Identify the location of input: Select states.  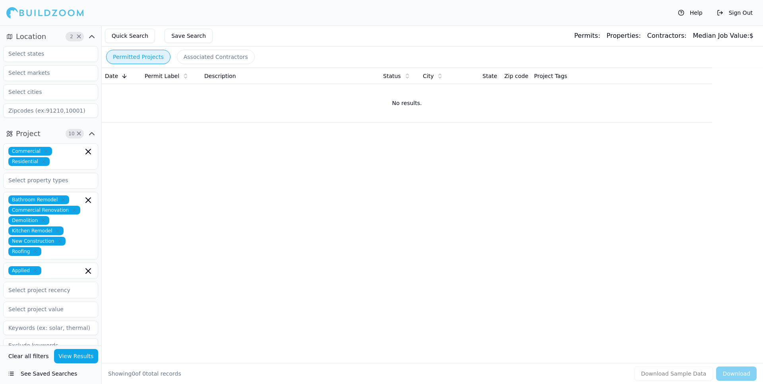
(46, 54).